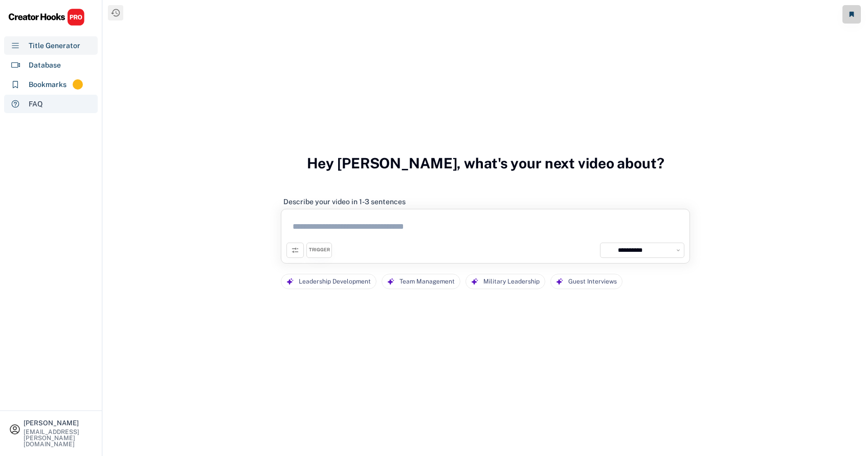 Image resolution: width=868 pixels, height=456 pixels. What do you see at coordinates (344, 202) in the screenshot?
I see `div: Describe your video in 1-3 sentences` at bounding box center [344, 202].